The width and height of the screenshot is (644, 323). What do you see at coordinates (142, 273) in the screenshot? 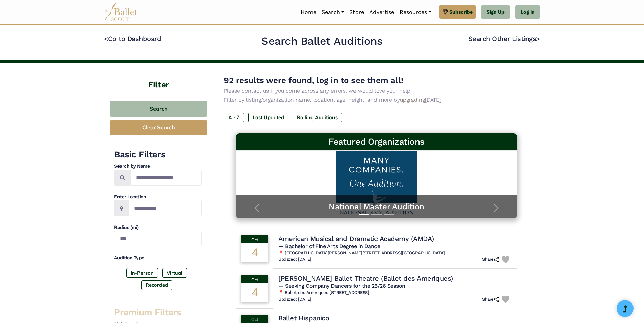
I see `label: In-Person` at bounding box center [142, 273].